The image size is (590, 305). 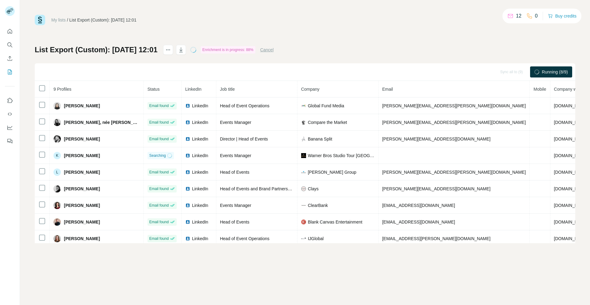 I want to click on span: 9 Profiles, so click(x=62, y=89).